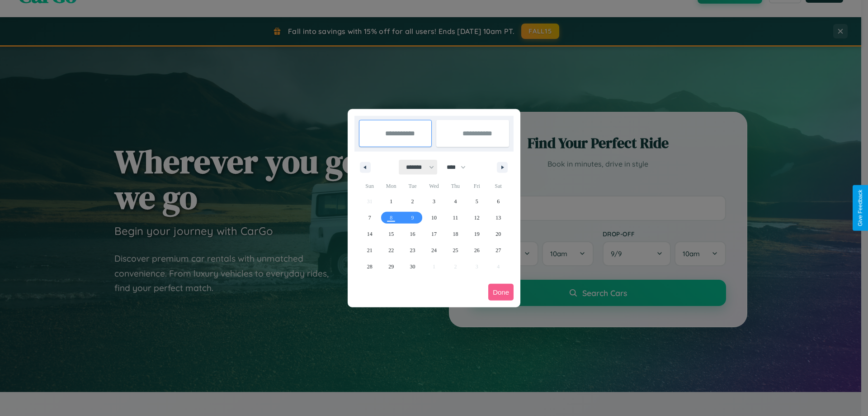 This screenshot has height=416, width=868. I want to click on span: 5, so click(477, 201).